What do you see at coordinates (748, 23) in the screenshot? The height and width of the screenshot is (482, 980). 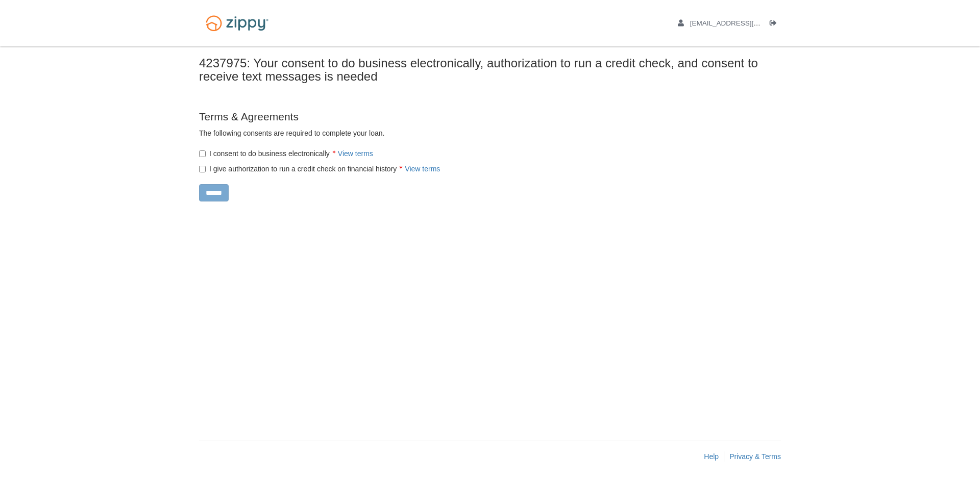 I see `span: jenny53oh9@gmail.com` at bounding box center [748, 23].